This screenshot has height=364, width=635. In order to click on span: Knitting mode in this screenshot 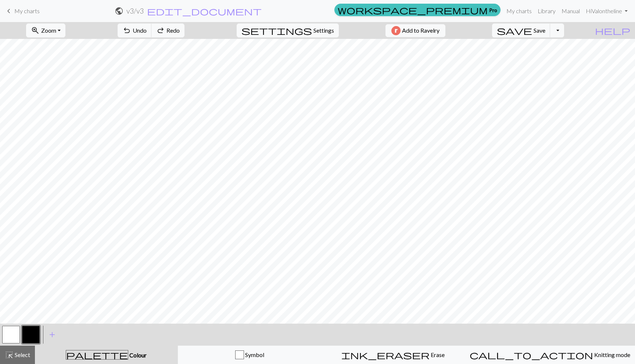, I will do `click(611, 355)`.